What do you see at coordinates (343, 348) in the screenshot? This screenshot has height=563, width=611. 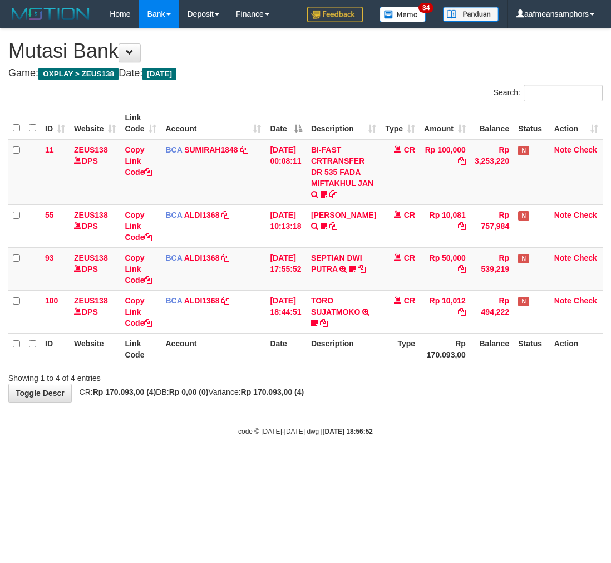 I see `th: Description` at bounding box center [343, 348].